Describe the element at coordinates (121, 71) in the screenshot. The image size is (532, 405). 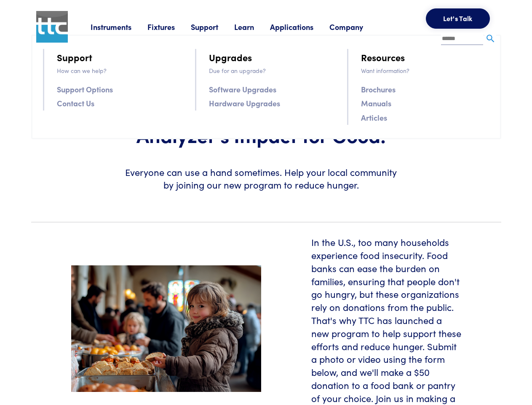
I see `p: How can we help?` at that location.